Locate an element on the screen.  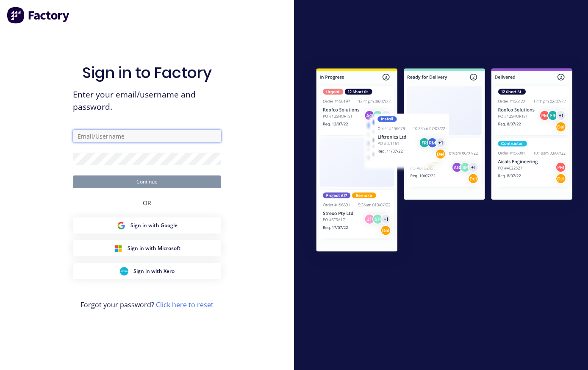
input: Email/Username is located at coordinates (147, 136).